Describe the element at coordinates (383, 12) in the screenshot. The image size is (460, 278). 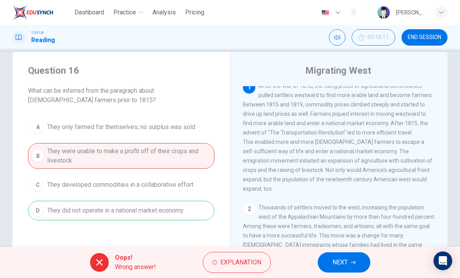
I see `img: Profile picture` at that location.